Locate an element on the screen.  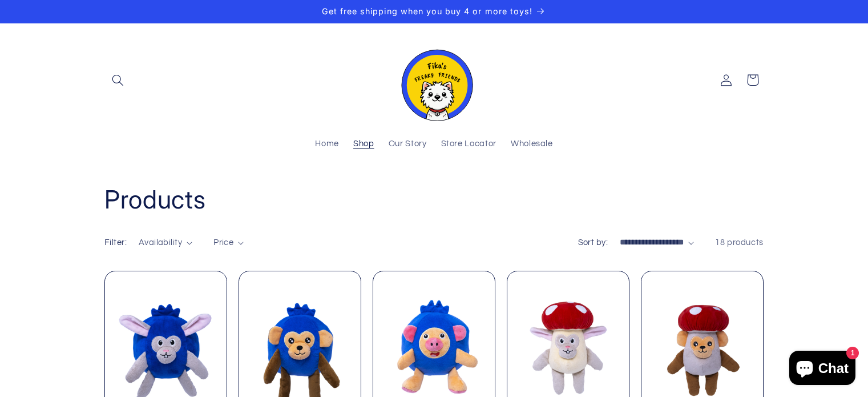
summary: Price is located at coordinates (228, 242).